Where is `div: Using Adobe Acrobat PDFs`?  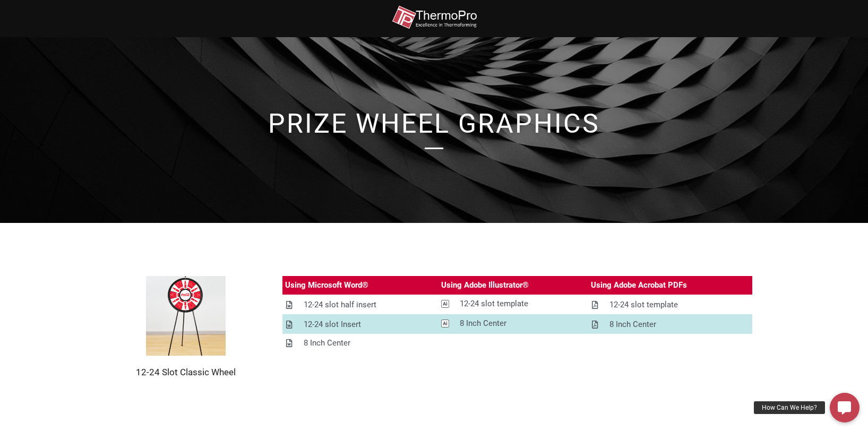
div: Using Adobe Acrobat PDFs is located at coordinates (638, 285).